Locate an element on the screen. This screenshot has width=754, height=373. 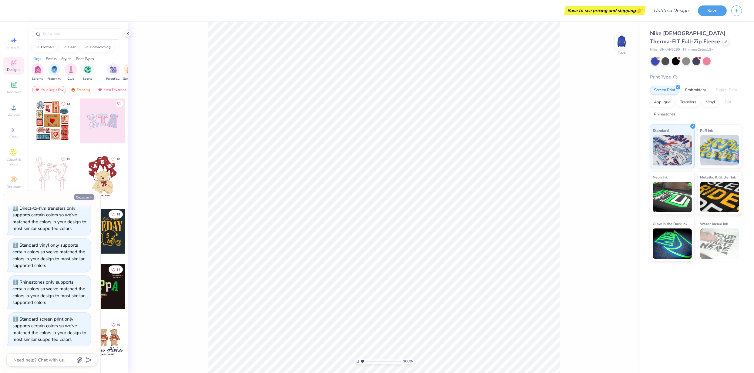
img: Glow in the Dark Ink is located at coordinates (672, 244).